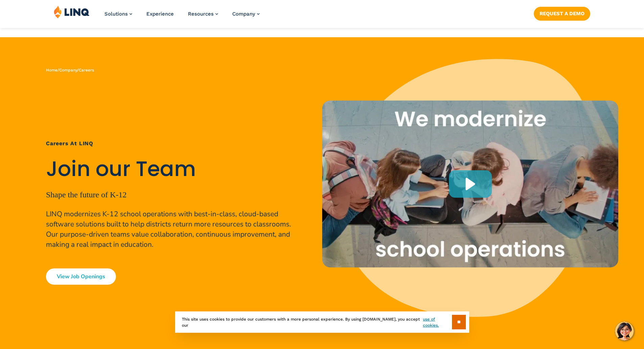 The image size is (644, 349). Describe the element at coordinates (116, 14) in the screenshot. I see `span: Solutions` at that location.